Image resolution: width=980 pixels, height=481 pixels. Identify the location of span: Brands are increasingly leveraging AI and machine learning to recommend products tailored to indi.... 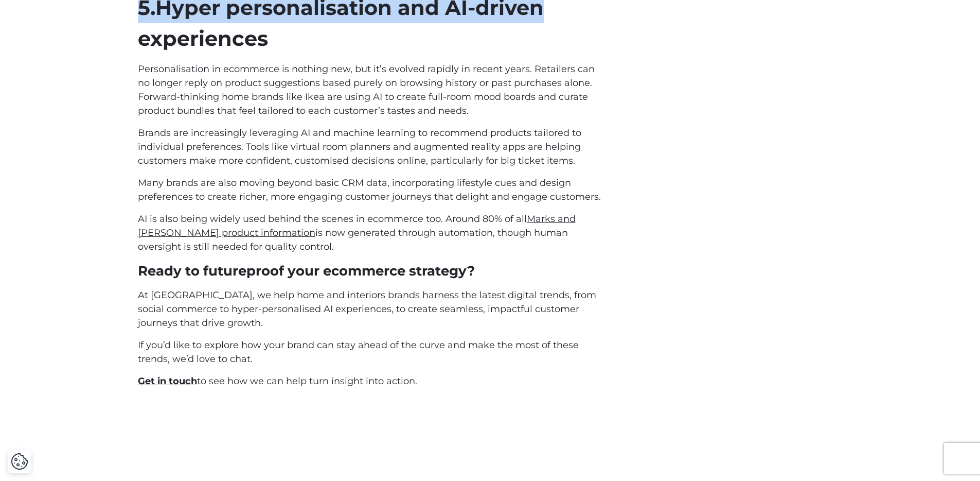
(360, 146).